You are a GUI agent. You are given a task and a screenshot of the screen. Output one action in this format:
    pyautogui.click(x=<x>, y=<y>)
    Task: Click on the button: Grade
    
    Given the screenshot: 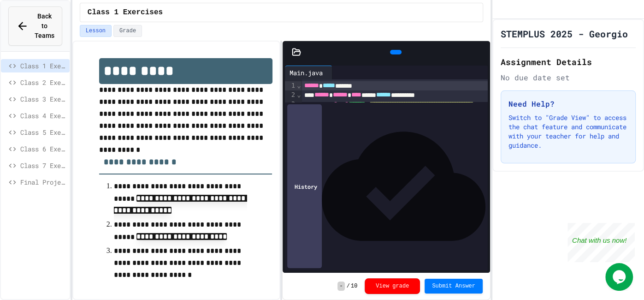 What is the action you would take?
    pyautogui.click(x=128, y=31)
    